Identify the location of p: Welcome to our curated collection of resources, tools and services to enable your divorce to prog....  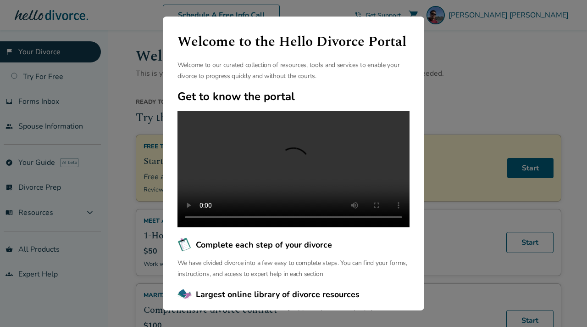
(294, 71).